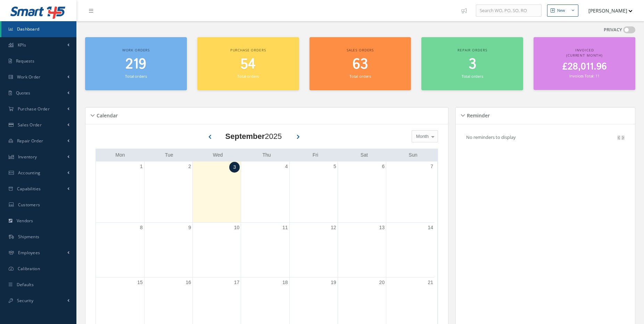 The image size is (644, 324). What do you see at coordinates (584, 67) in the screenshot?
I see `span: £28,011.96` at bounding box center [584, 67].